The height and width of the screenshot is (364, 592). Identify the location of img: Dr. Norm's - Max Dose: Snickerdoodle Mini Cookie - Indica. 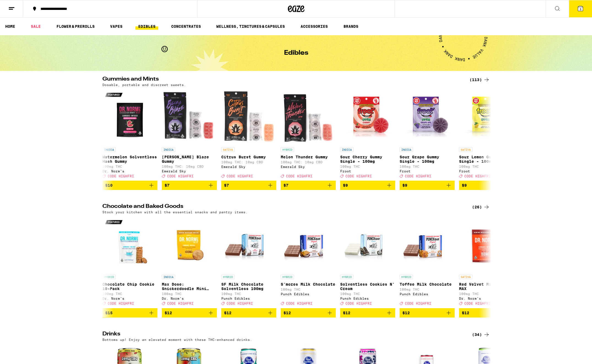
(190, 244).